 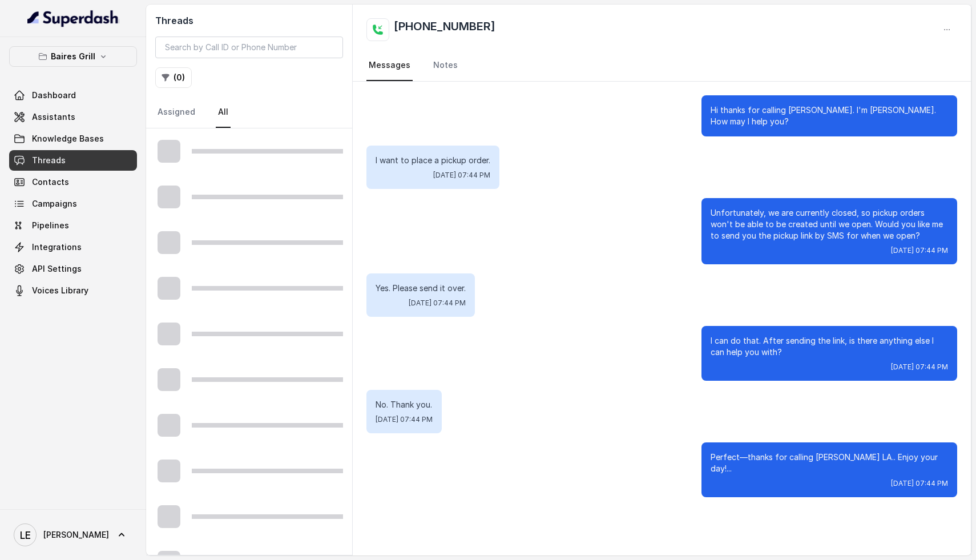 What do you see at coordinates (446, 66) in the screenshot?
I see `a: Notes` at bounding box center [446, 66].